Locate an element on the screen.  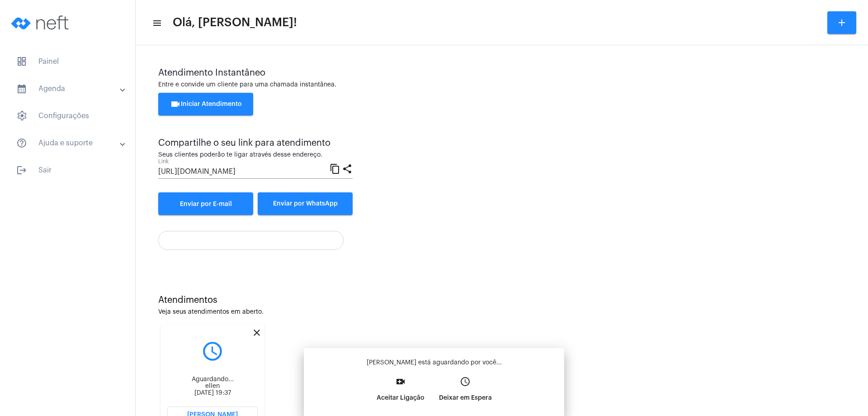
button: Aceitar Ligação is located at coordinates (401, 393).